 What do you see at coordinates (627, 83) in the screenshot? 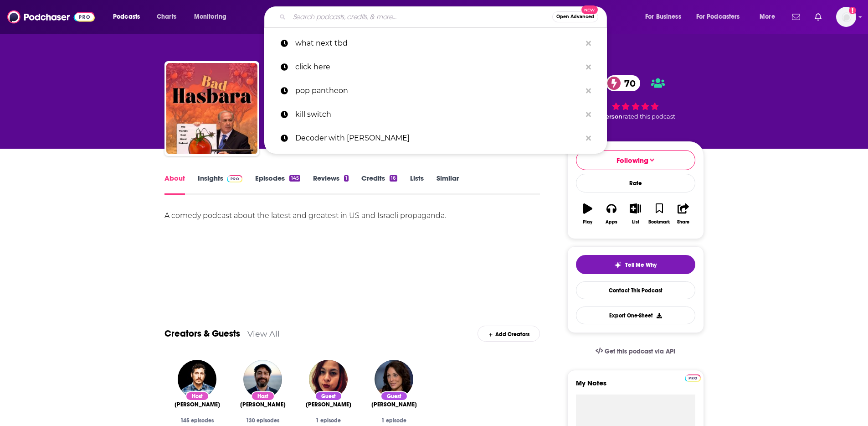
I see `span: 70` at bounding box center [627, 83].